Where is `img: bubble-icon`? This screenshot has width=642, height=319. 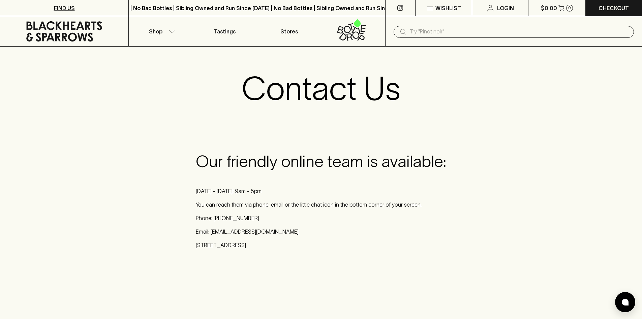 img: bubble-icon is located at coordinates (625, 302).